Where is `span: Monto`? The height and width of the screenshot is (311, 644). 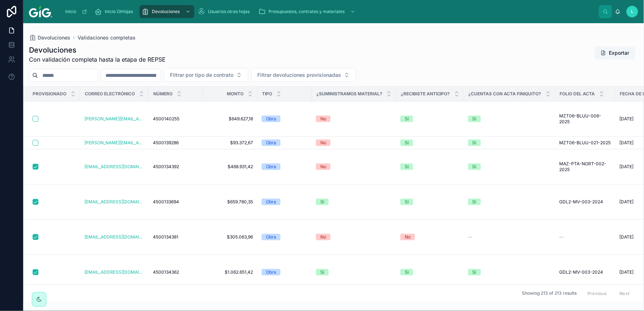 span: Monto is located at coordinates (235, 94).